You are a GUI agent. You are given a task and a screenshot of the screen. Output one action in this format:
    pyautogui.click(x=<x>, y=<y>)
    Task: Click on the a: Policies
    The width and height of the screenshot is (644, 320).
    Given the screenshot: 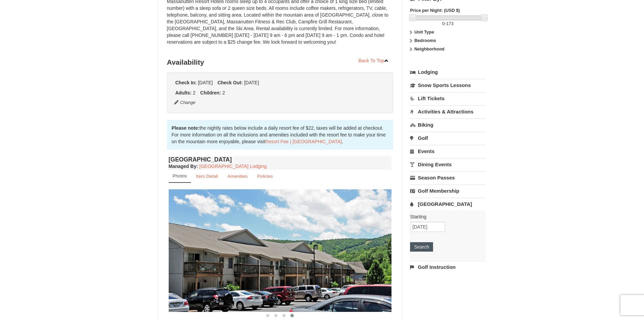 What is the action you would take?
    pyautogui.click(x=265, y=176)
    